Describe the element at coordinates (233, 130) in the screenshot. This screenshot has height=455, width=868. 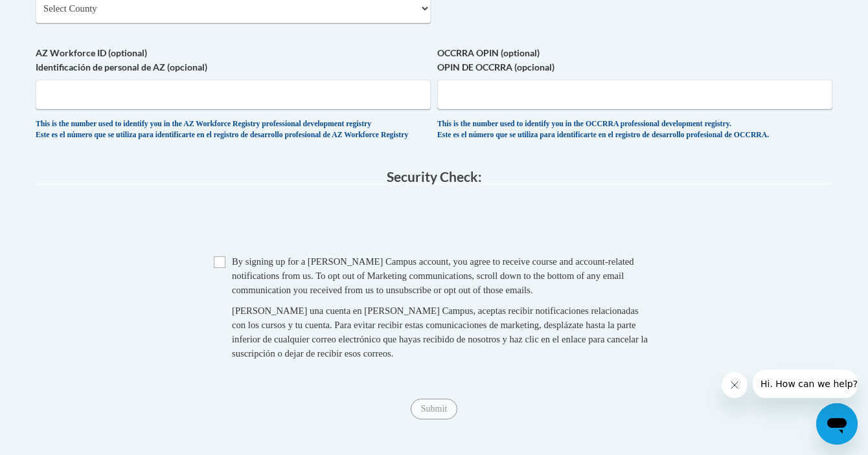
I see `div: This is the number used to identify you in the AZ Workforce Registry professional development reg...` at that location.